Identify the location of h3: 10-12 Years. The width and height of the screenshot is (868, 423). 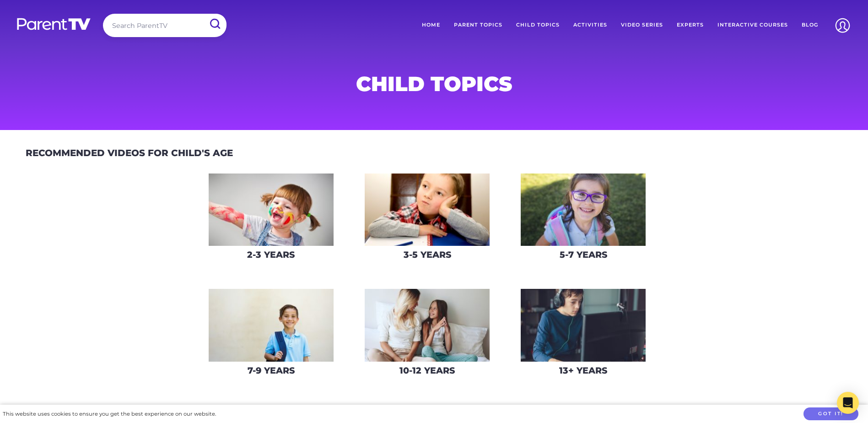
(427, 370).